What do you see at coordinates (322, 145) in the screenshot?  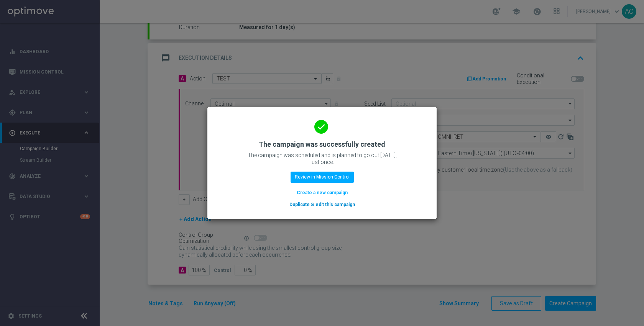 I see `h2: The campaign was successfully created` at bounding box center [322, 145].